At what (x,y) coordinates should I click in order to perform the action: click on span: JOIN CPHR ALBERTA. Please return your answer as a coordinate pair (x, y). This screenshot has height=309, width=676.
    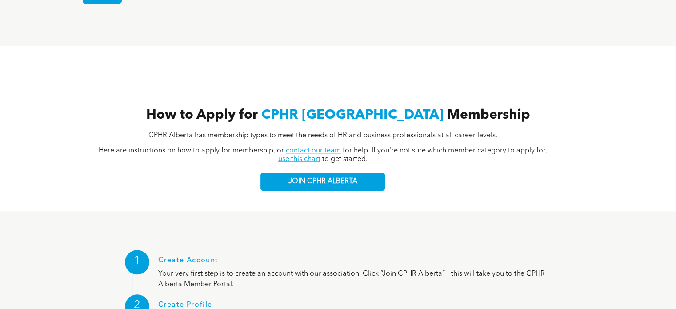
    Looking at the image, I should click on (323, 181).